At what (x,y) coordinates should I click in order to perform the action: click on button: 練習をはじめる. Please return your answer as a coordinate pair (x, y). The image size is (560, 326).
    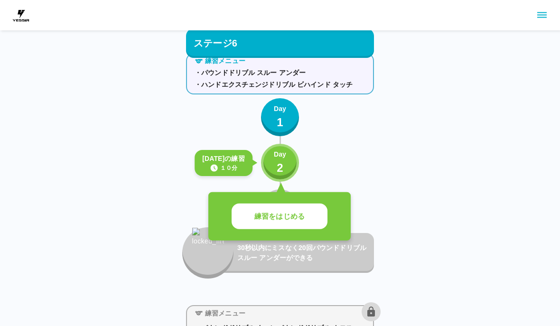
    Looking at the image, I should click on (280, 217).